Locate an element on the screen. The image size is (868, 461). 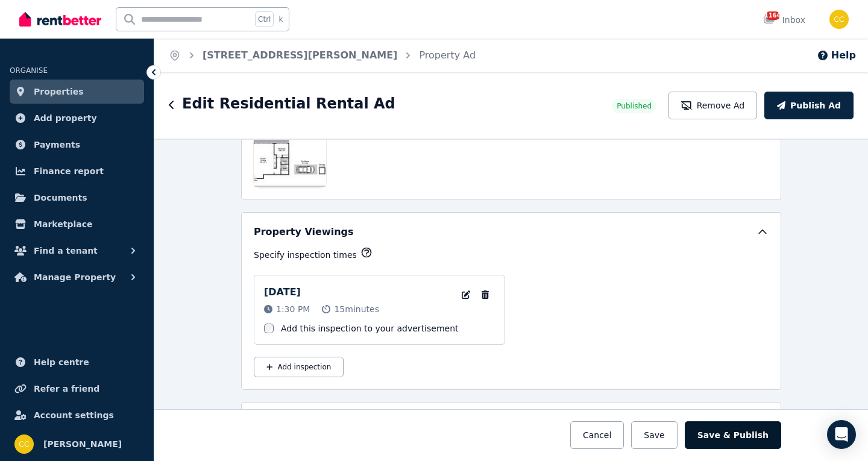
p: Specify inspection times is located at coordinates (305, 255).